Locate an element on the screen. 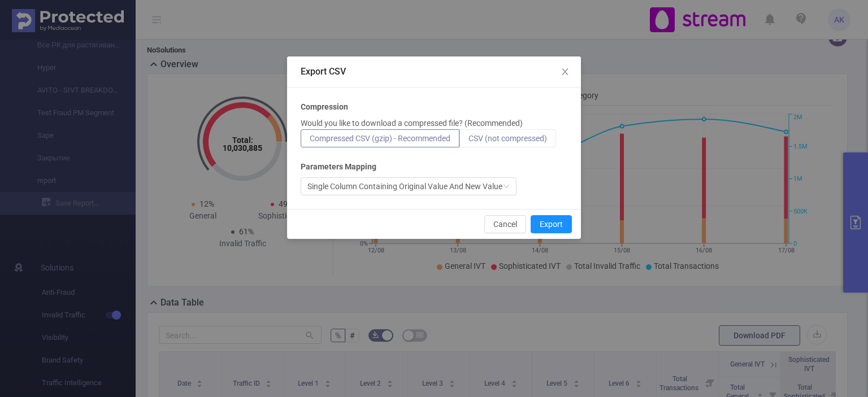 The width and height of the screenshot is (868, 397). i: icon: down is located at coordinates (507, 187).